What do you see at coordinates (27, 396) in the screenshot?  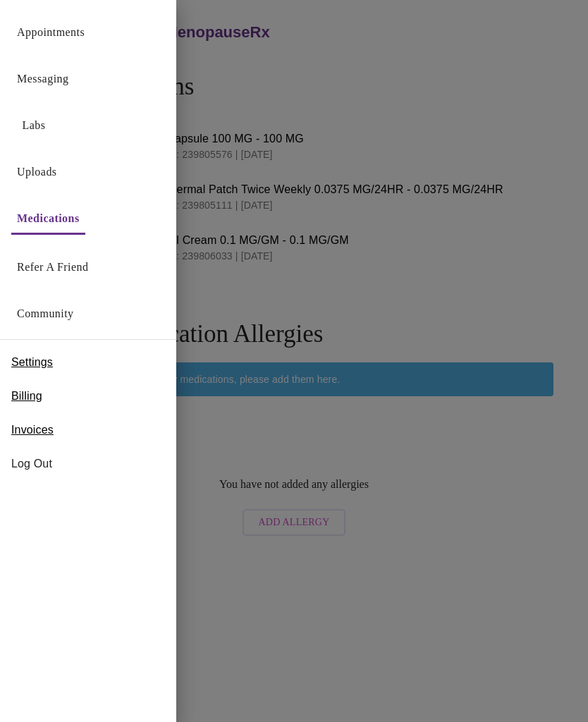 I see `span: Billing` at bounding box center [27, 396].